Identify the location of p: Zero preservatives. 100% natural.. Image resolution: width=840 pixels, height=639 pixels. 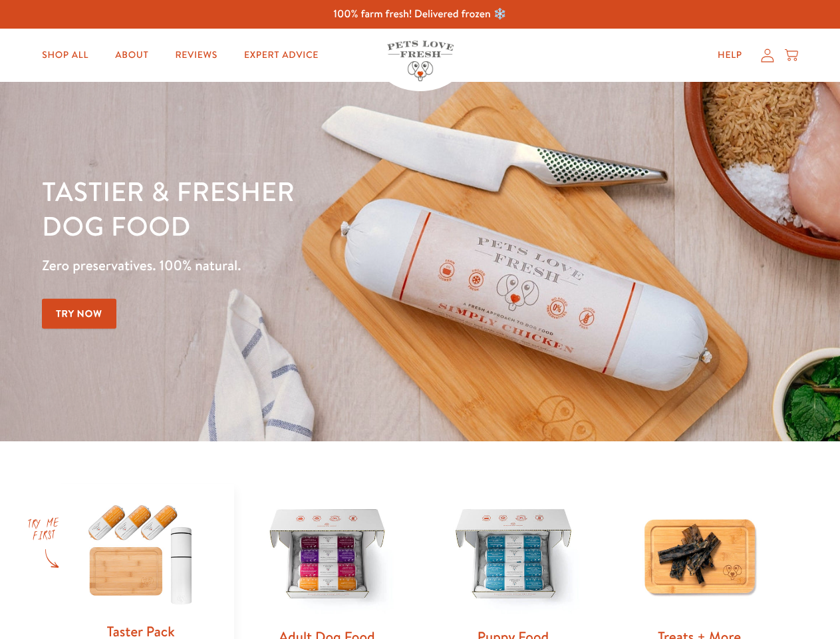
(294, 265).